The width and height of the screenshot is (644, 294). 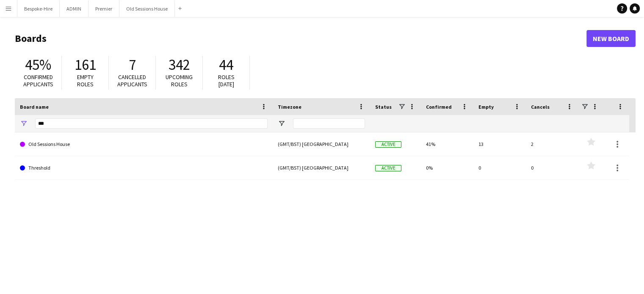 I want to click on input: Board name Filter Input, so click(x=151, y=124).